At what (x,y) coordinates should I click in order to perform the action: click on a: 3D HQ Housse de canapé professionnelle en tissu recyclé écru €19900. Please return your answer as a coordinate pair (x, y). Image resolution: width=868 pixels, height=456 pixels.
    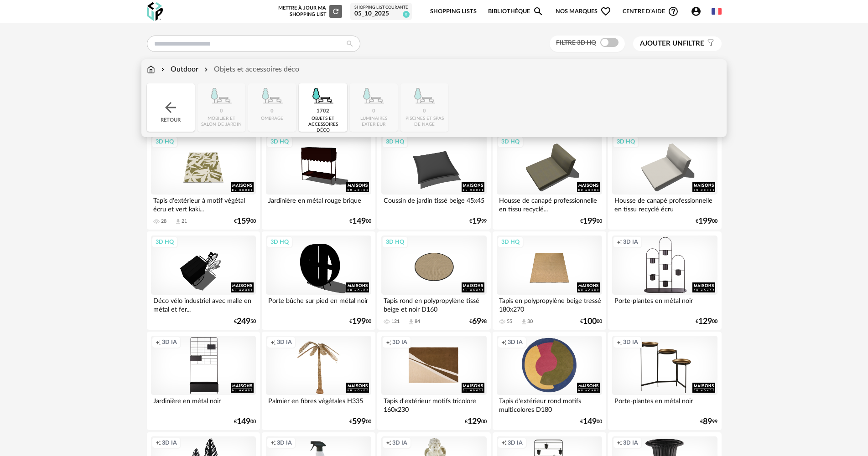
    Looking at the image, I should click on (665, 181).